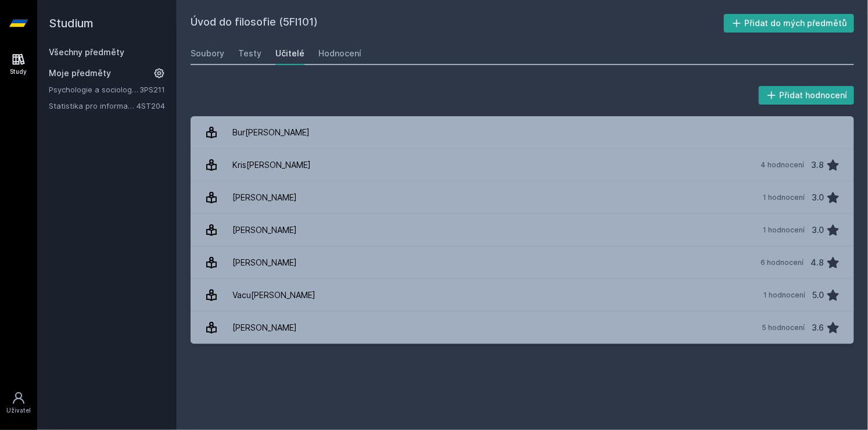 This screenshot has width=868, height=430. Describe the element at coordinates (250, 53) in the screenshot. I see `a: Testy` at that location.